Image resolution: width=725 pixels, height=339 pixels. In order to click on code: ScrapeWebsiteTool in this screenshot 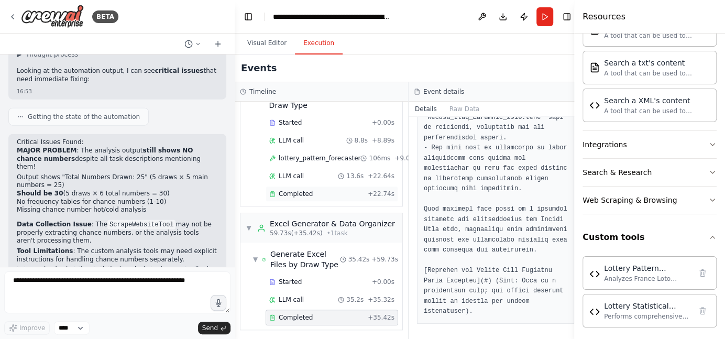, I will do `click(141, 225)`.